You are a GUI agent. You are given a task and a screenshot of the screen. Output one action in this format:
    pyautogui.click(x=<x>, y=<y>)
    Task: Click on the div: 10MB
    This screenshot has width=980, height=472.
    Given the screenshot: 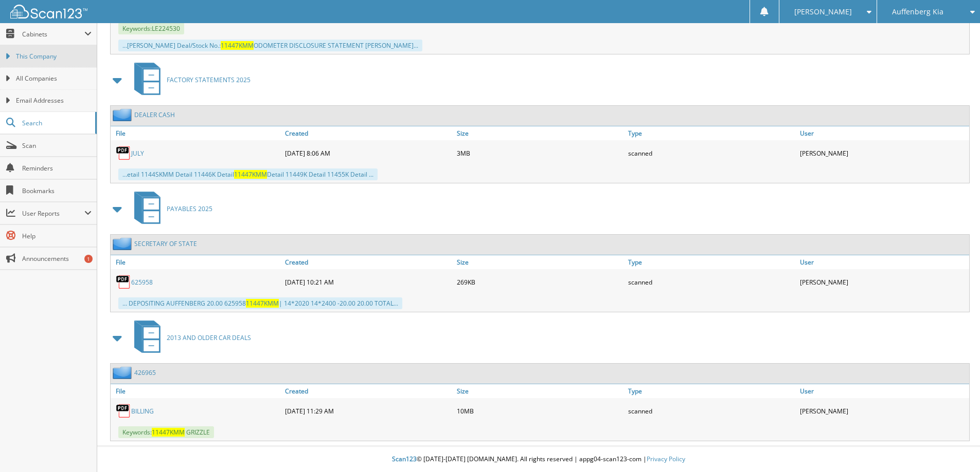 What is the action you would take?
    pyautogui.click(x=540, y=412)
    